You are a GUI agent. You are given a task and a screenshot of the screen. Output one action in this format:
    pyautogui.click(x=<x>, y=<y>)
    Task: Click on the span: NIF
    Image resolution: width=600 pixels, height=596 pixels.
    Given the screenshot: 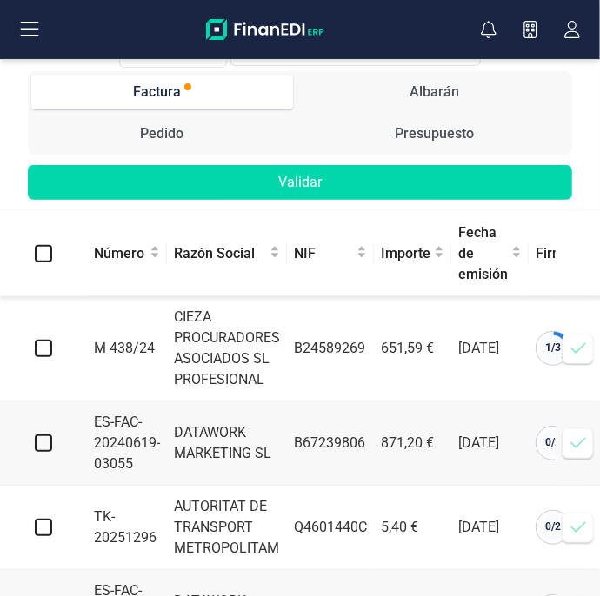 What is the action you would take?
    pyautogui.click(x=323, y=254)
    